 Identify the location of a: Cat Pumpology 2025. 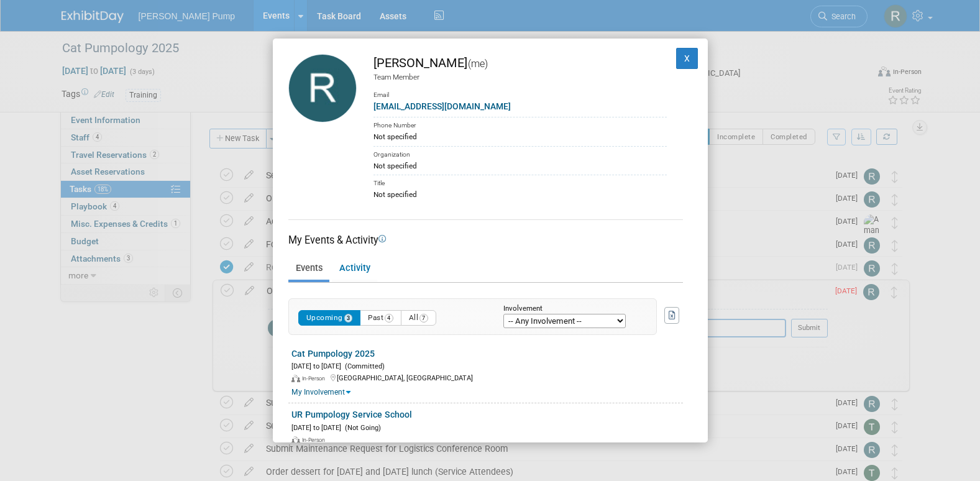
(333, 354).